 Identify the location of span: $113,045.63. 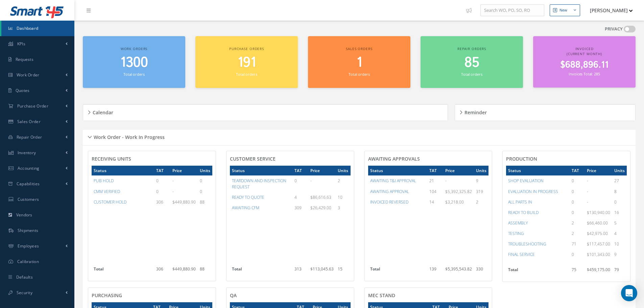
(322, 269).